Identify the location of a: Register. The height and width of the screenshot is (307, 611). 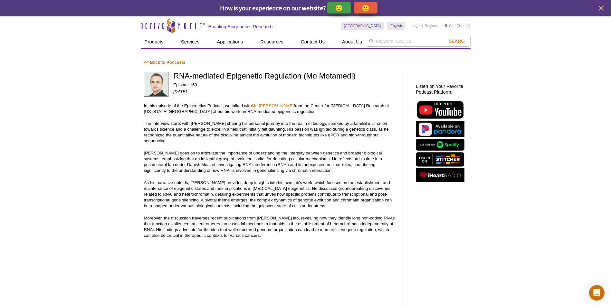
(431, 26).